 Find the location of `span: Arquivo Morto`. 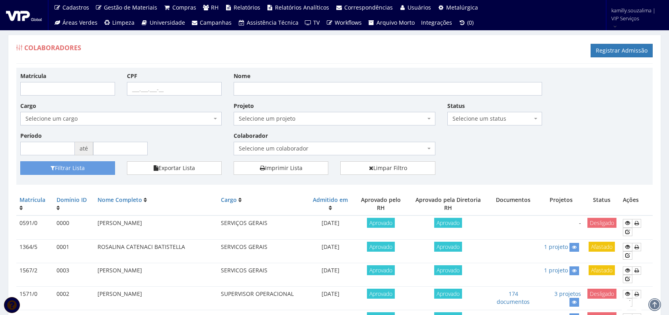

span: Arquivo Morto is located at coordinates (395, 22).